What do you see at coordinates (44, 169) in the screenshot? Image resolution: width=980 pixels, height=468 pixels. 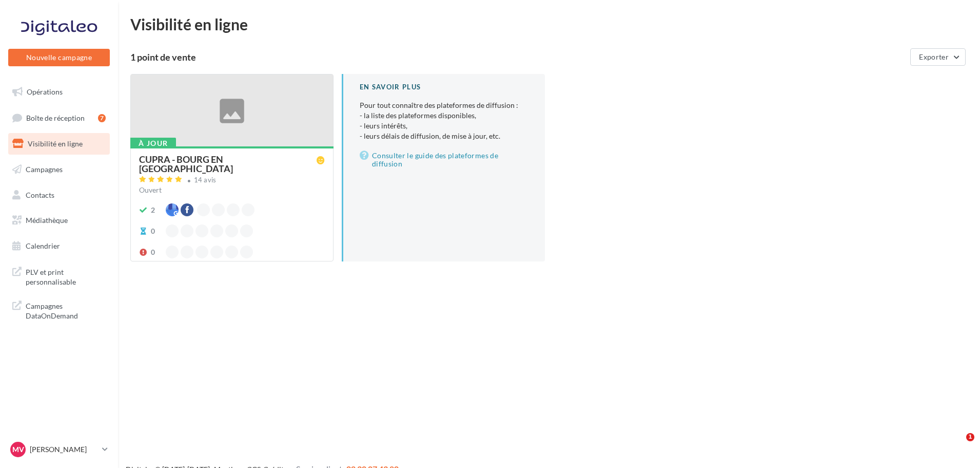 I see `span: Campagnes` at bounding box center [44, 169].